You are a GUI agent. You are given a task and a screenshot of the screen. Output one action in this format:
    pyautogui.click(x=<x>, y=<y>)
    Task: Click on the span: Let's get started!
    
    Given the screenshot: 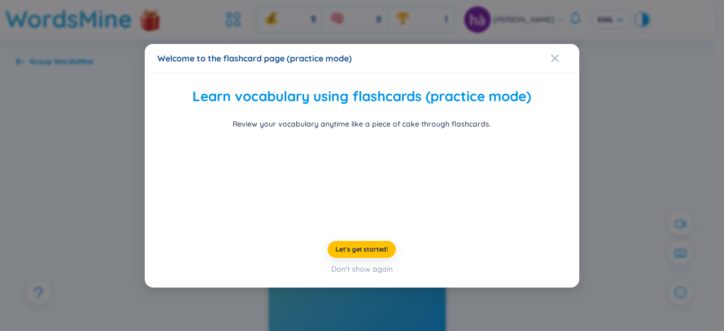 What is the action you would take?
    pyautogui.click(x=362, y=249)
    